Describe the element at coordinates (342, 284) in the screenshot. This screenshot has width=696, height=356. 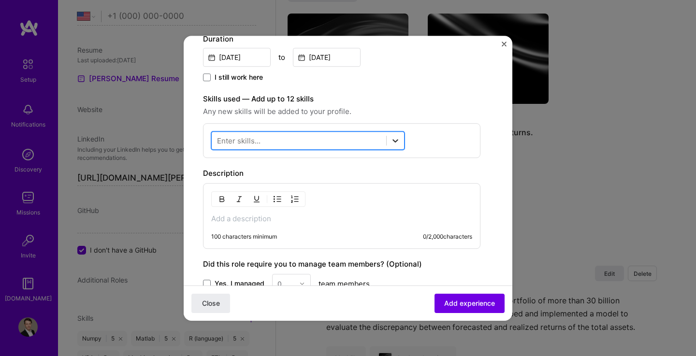
I see `div: team members.` at that location.